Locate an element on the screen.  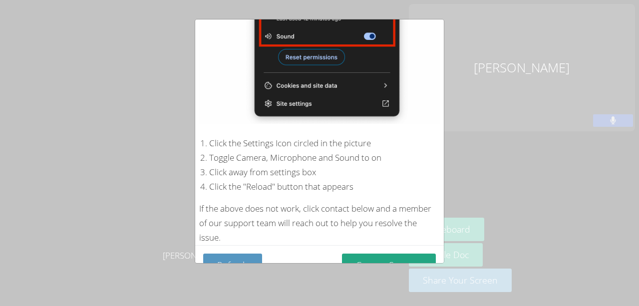
li: Toggle Camera, Microphone and Sound to on is located at coordinates (324, 158).